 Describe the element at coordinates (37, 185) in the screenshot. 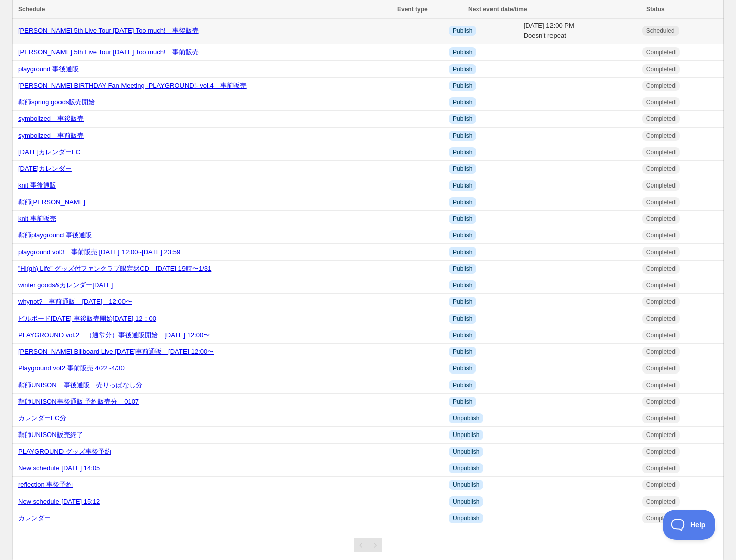

I see `a: knit 事後通販` at that location.